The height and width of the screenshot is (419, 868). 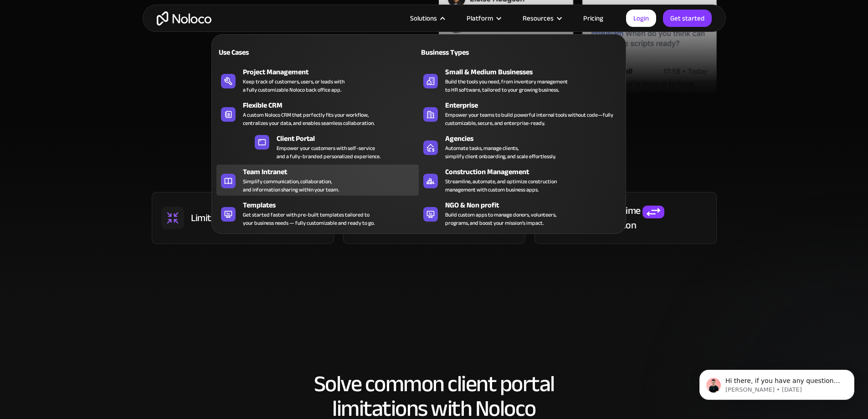 What do you see at coordinates (593, 18) in the screenshot?
I see `a: Pricing` at bounding box center [593, 18].